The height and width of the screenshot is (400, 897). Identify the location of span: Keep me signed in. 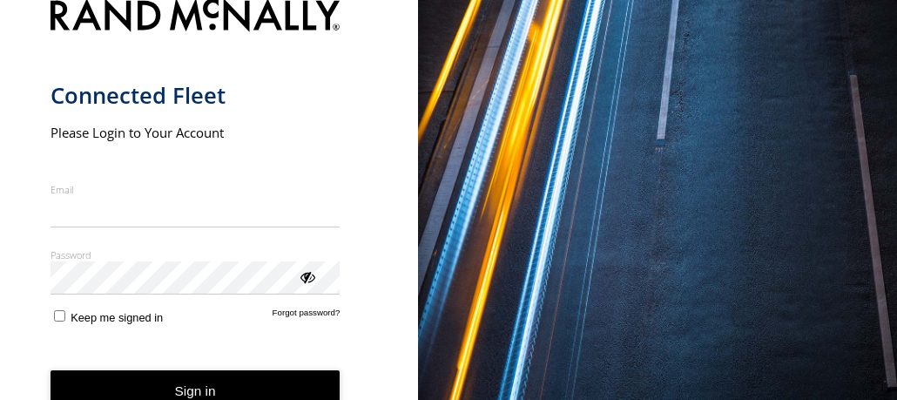
(117, 317).